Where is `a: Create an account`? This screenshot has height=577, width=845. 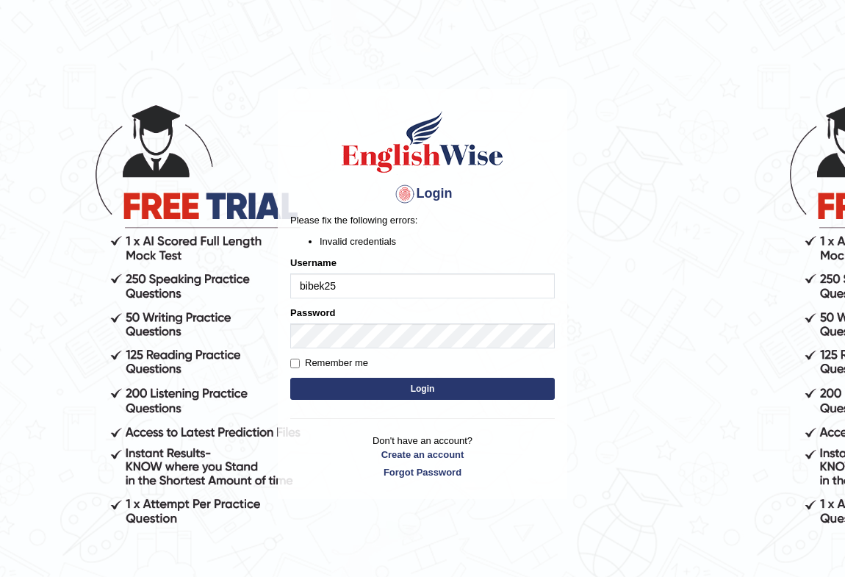 a: Create an account is located at coordinates (422, 454).